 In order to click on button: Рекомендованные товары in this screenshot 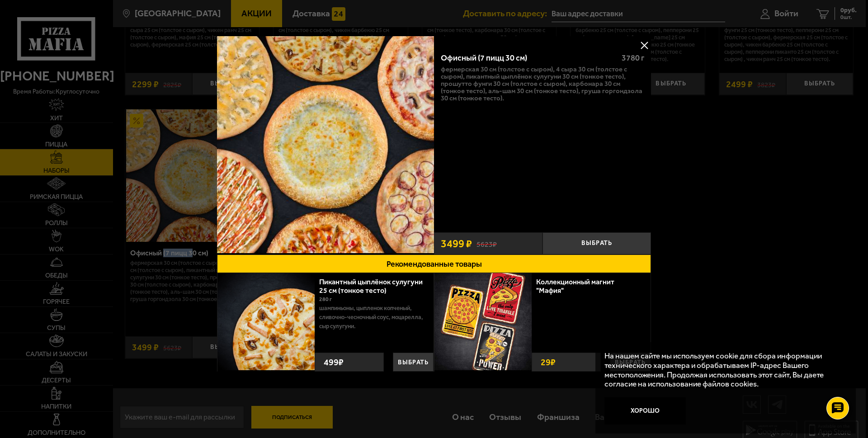, I will do `click(434, 264)`.